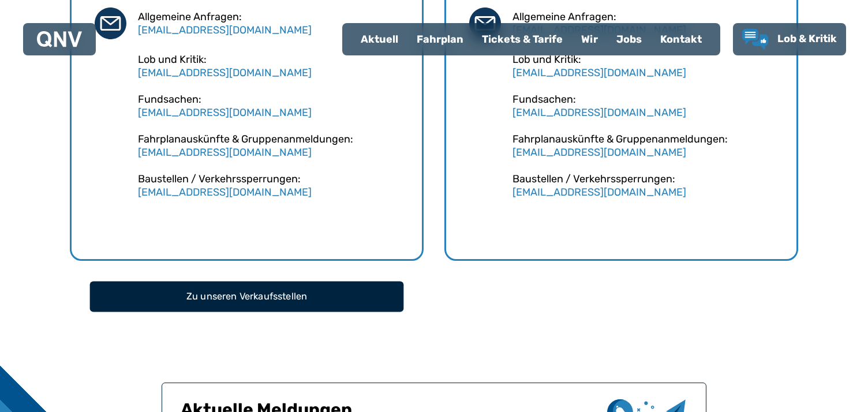  Describe the element at coordinates (522, 39) in the screenshot. I see `div: Tickets & Tarife` at that location.